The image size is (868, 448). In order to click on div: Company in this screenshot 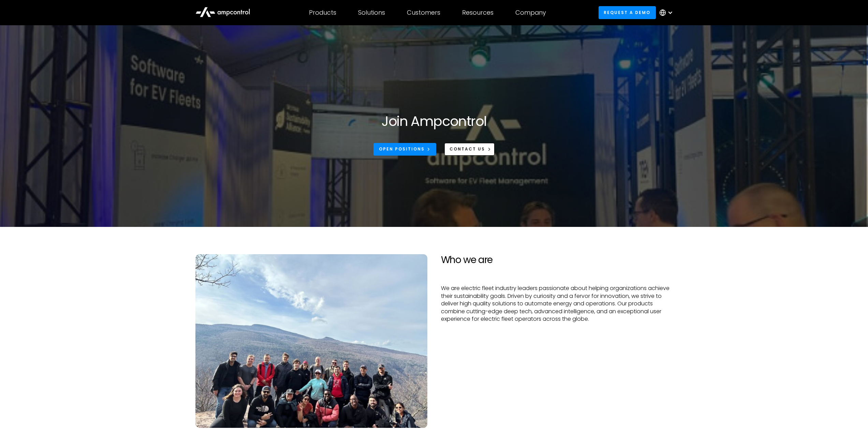, I will do `click(531, 13)`.